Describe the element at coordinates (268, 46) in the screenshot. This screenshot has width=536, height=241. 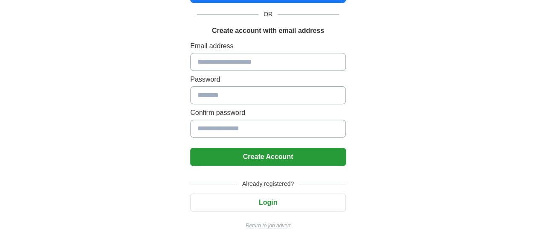
I see `label: Email address` at that location.